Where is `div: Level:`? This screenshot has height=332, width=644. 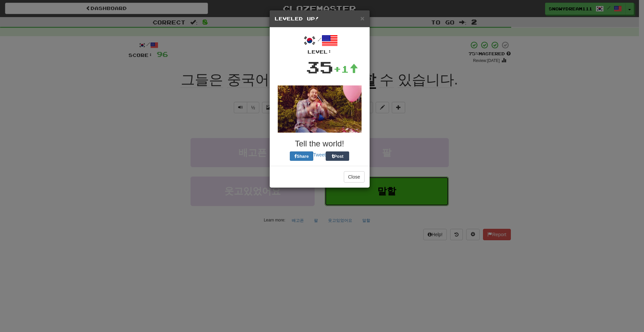
div: Level: is located at coordinates (320, 52).